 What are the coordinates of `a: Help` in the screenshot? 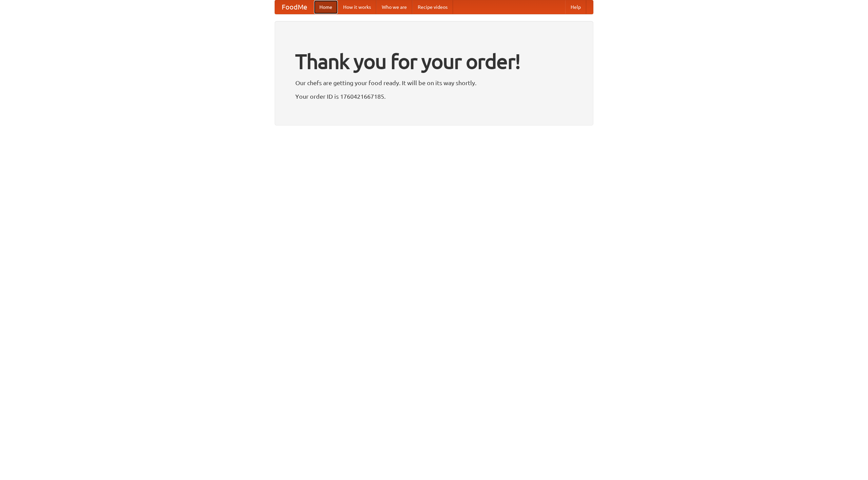 It's located at (576, 7).